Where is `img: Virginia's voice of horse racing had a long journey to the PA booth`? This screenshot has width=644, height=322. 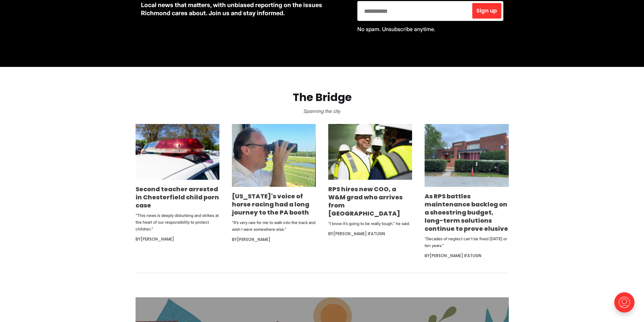 img: Virginia's voice of horse racing had a long journey to the PA booth is located at coordinates (274, 155).